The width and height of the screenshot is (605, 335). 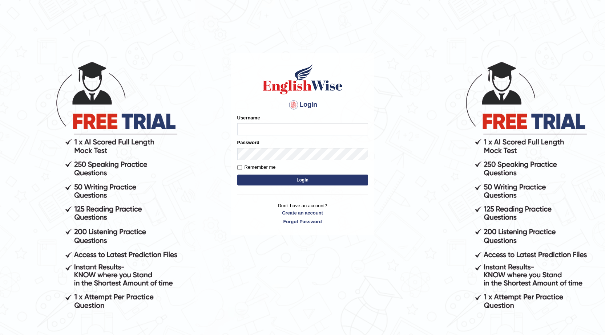 I want to click on input: Remember me, so click(x=239, y=168).